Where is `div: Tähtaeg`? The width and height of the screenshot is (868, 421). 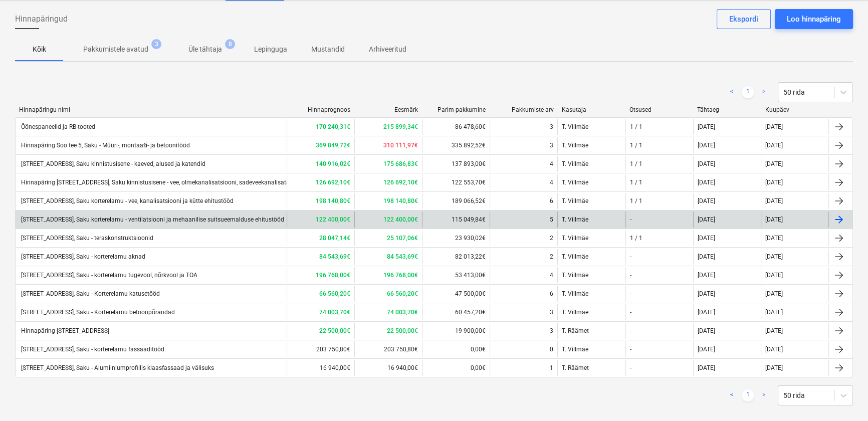 div: Tähtaeg is located at coordinates (726, 110).